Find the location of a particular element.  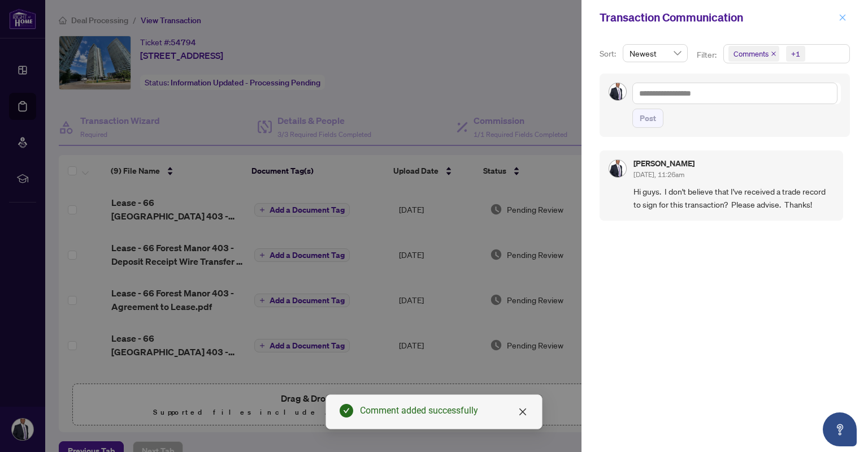

p: Filter: is located at coordinates (708, 55).